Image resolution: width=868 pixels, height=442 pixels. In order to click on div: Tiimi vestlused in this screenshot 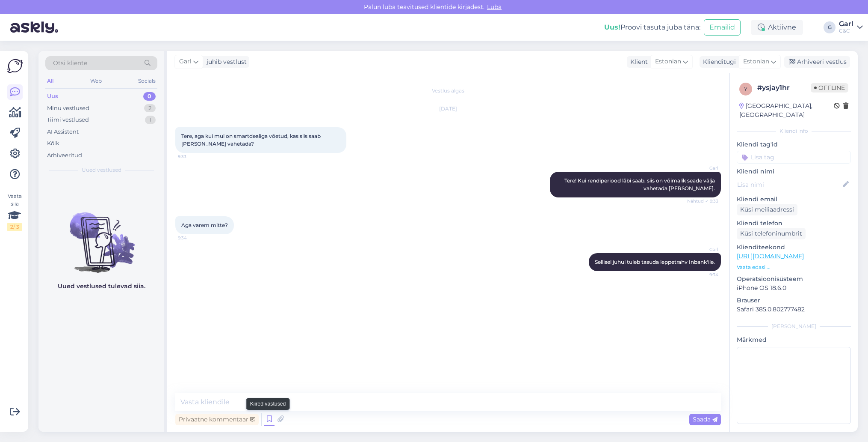, I will do `click(68, 120)`.